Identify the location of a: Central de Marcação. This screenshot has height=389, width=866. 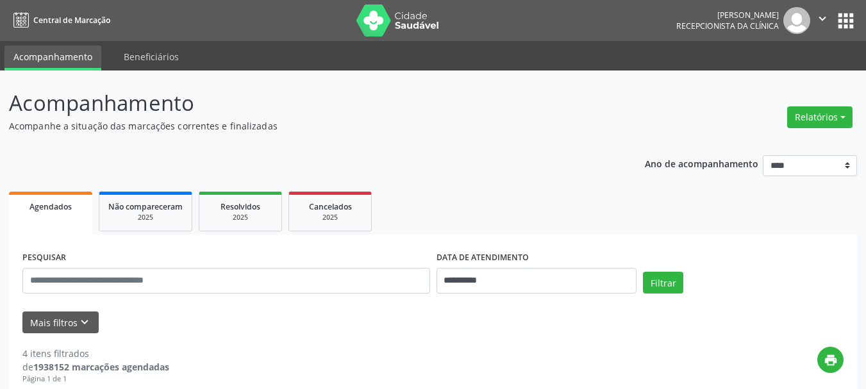
(60, 20).